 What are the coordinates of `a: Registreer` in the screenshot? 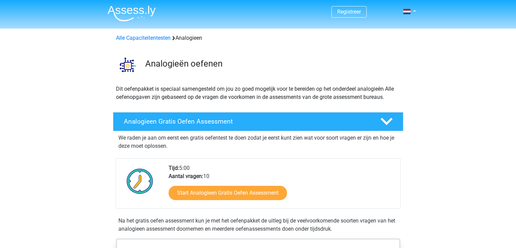 It's located at (349, 12).